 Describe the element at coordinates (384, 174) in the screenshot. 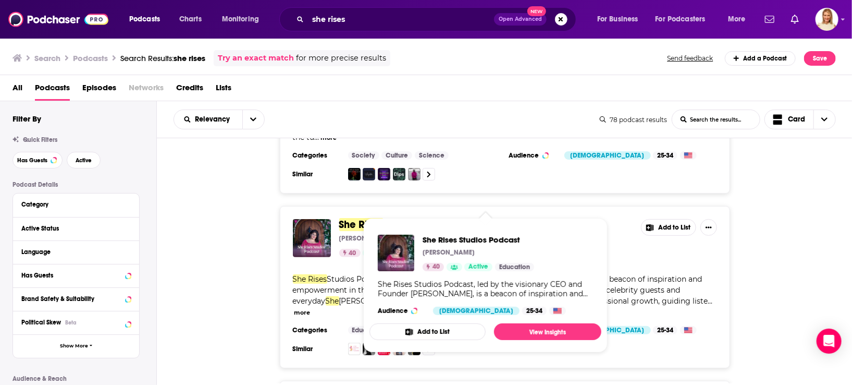

I see `a: Shades Of Dips` at that location.